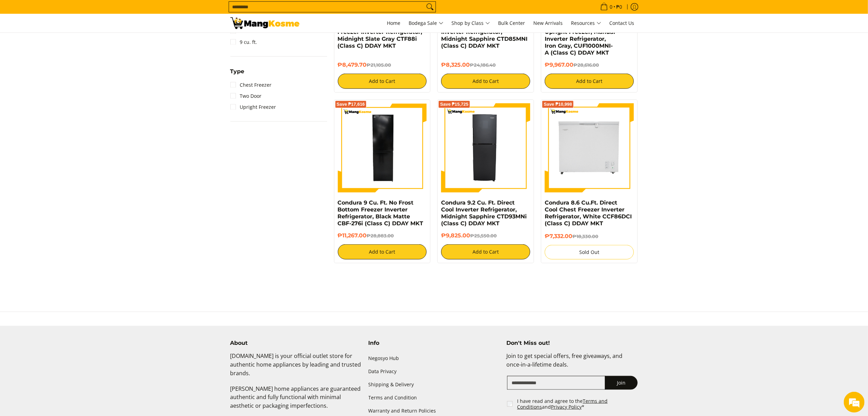  I want to click on a: 9 cu. ft., so click(244, 42).